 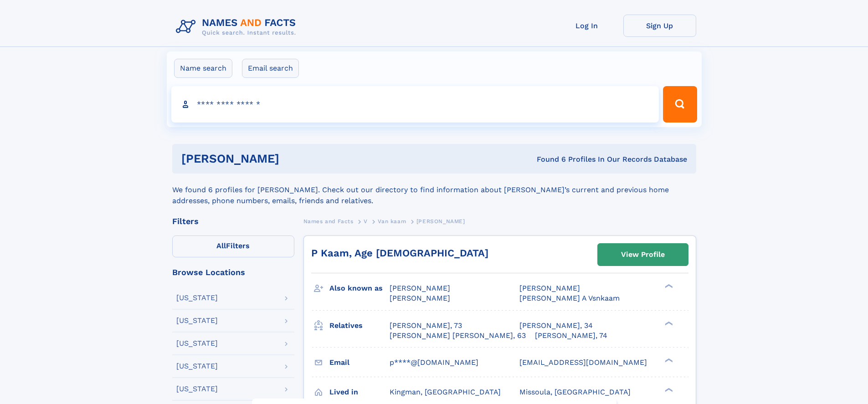 What do you see at coordinates (221, 246) in the screenshot?
I see `span: All` at bounding box center [221, 246].